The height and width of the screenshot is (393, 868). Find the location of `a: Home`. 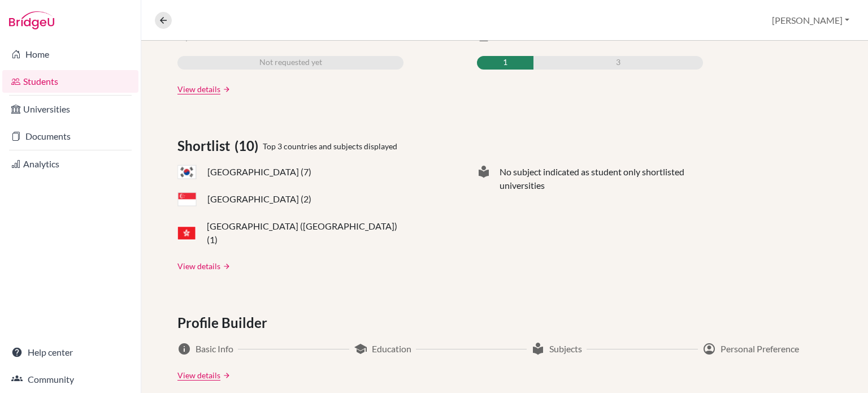

a: Home is located at coordinates (70, 54).